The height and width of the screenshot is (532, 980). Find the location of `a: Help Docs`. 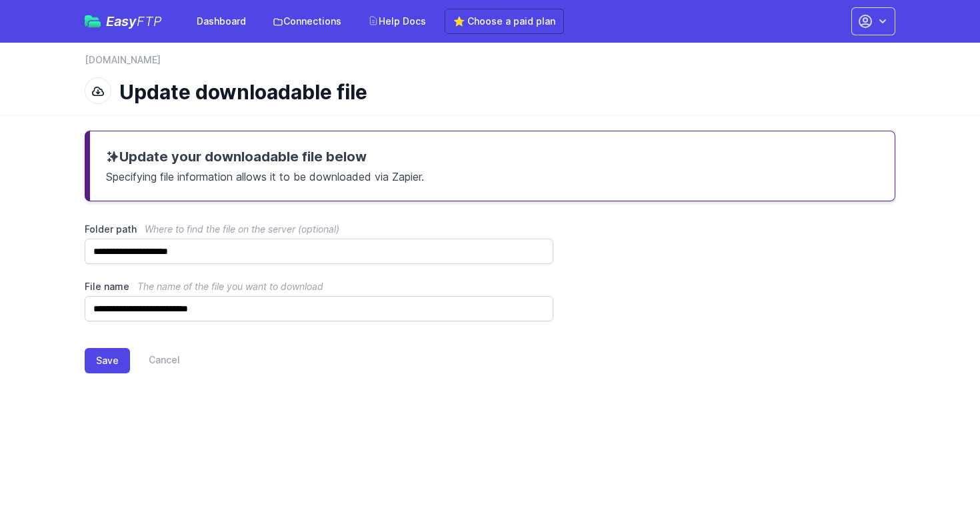

a: Help Docs is located at coordinates (397, 21).